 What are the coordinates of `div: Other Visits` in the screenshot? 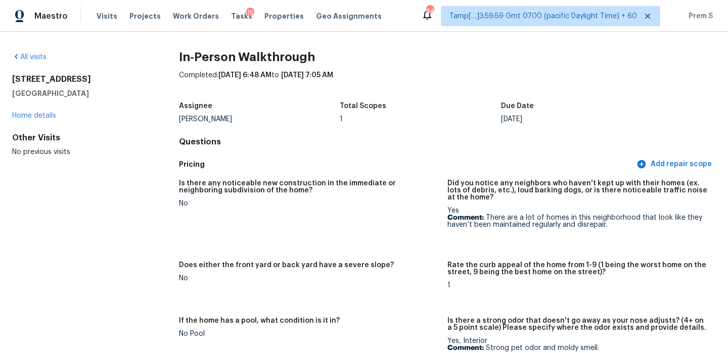 It's located at (79, 138).